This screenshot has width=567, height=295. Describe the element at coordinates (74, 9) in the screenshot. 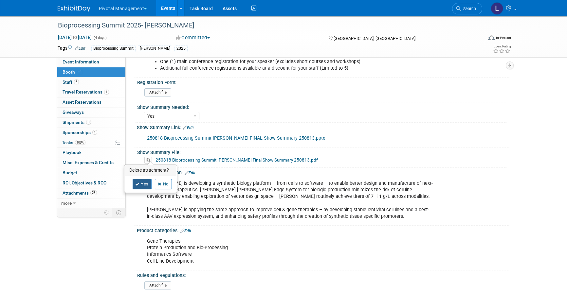

I see `img: ExhibitDay` at that location.